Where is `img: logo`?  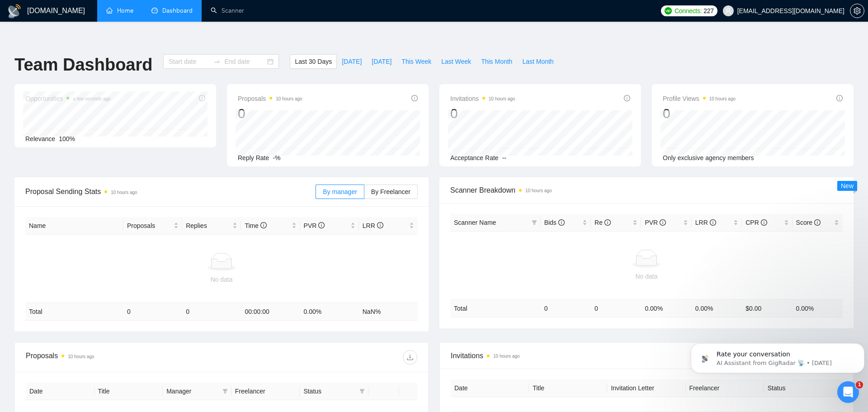 img: logo is located at coordinates (14, 11).